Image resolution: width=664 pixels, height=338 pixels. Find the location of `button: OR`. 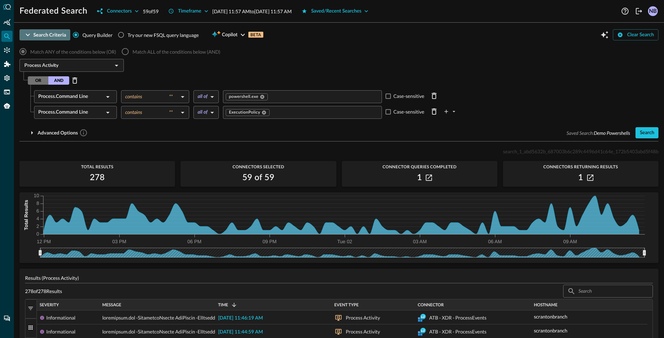

button: OR is located at coordinates (38, 80).